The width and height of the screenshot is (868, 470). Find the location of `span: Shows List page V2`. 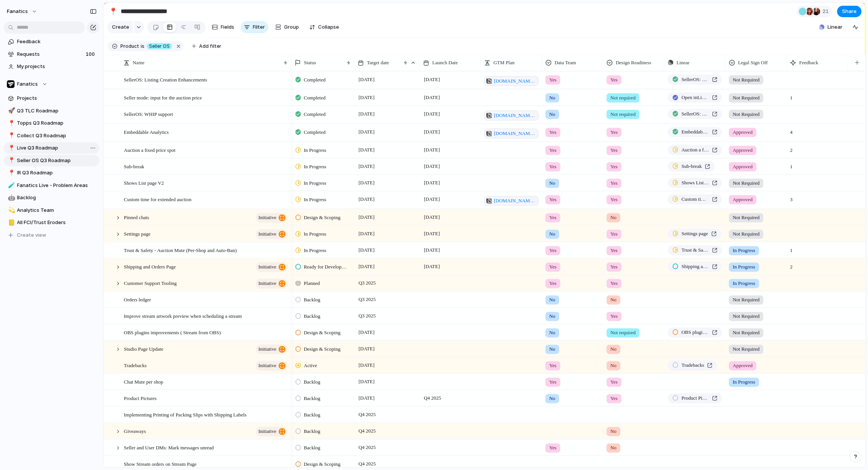

span: Shows List page V2 is located at coordinates (695, 183).